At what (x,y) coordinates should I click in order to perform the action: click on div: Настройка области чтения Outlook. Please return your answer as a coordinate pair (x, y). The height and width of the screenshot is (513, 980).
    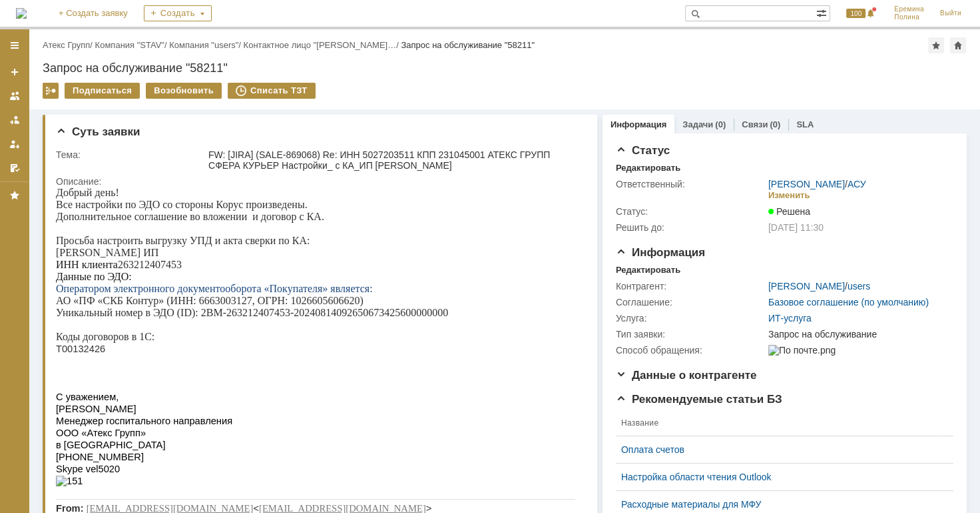
    Looking at the image, I should click on (779, 476).